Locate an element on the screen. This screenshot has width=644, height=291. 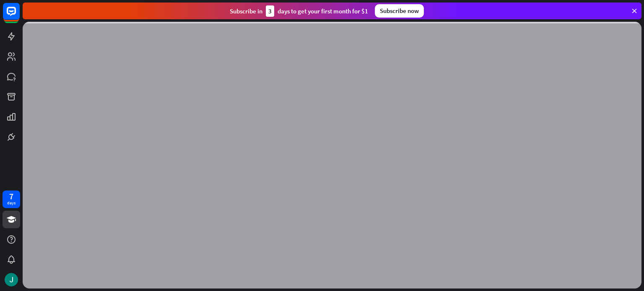
a: 7 days is located at coordinates (11, 199).